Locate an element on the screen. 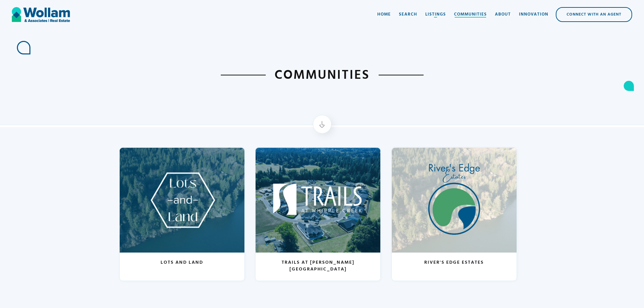  h3: River's Edge Estates is located at coordinates (454, 263).